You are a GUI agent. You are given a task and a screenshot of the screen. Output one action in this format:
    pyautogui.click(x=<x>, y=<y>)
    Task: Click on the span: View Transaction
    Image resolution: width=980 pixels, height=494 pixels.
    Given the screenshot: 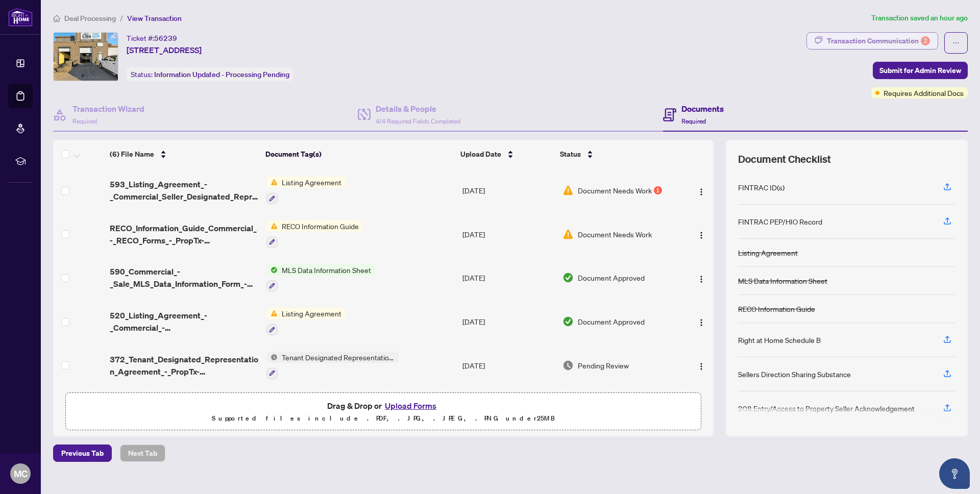 What is the action you would take?
    pyautogui.click(x=154, y=18)
    